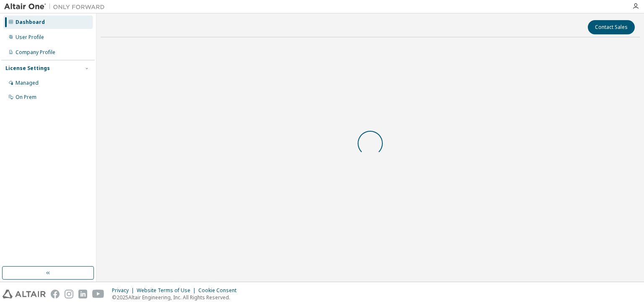  I want to click on img: altair_logo.svg, so click(24, 294).